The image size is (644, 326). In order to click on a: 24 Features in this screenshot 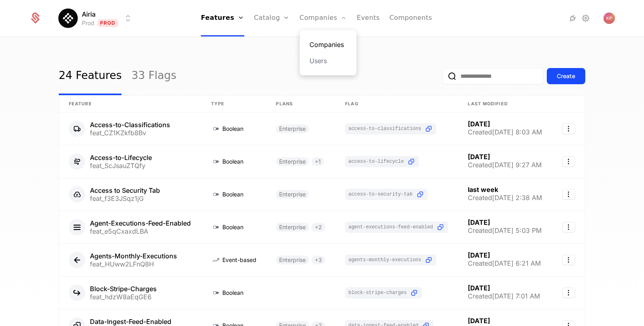, I will do `click(90, 76)`.